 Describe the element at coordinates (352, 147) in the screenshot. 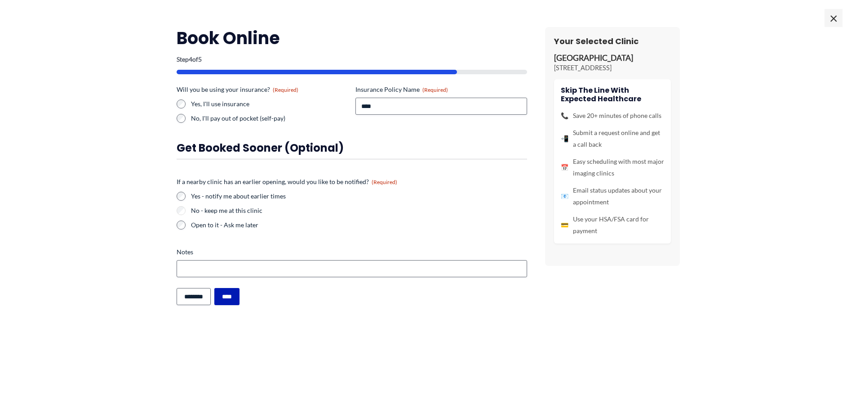

I see `h3: Get booked sooner (optional)` at that location.